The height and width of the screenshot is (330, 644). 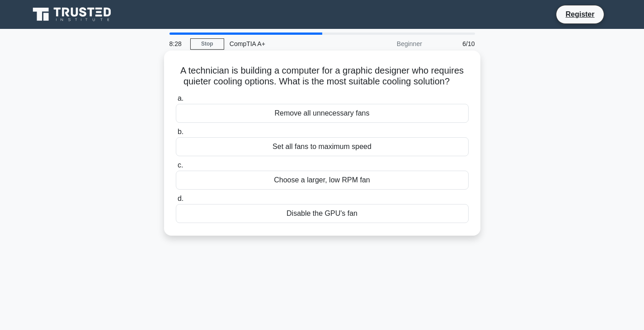 What do you see at coordinates (322, 76) in the screenshot?
I see `h5: A technician is building a computer for a graphic designer who requires quieter cooling options. ...` at bounding box center [322, 76].